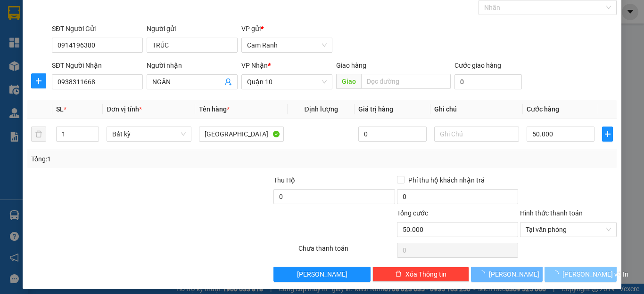 Image resolution: width=644 pixels, height=294 pixels. I want to click on span: VP Nhận, so click(255, 66).